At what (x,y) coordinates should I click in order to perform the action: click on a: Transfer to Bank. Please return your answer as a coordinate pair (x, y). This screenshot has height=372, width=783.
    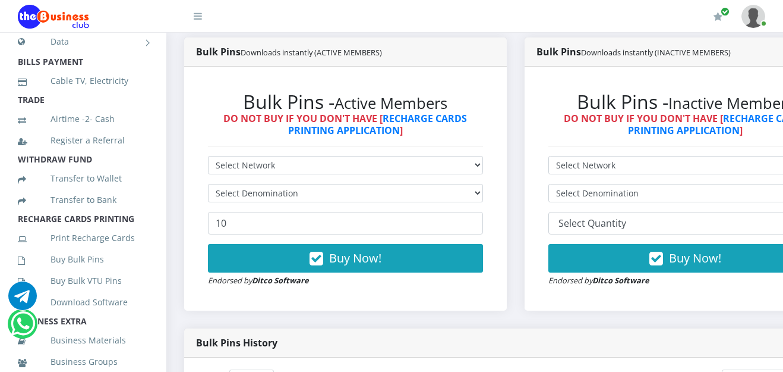
    Looking at the image, I should click on (83, 200).